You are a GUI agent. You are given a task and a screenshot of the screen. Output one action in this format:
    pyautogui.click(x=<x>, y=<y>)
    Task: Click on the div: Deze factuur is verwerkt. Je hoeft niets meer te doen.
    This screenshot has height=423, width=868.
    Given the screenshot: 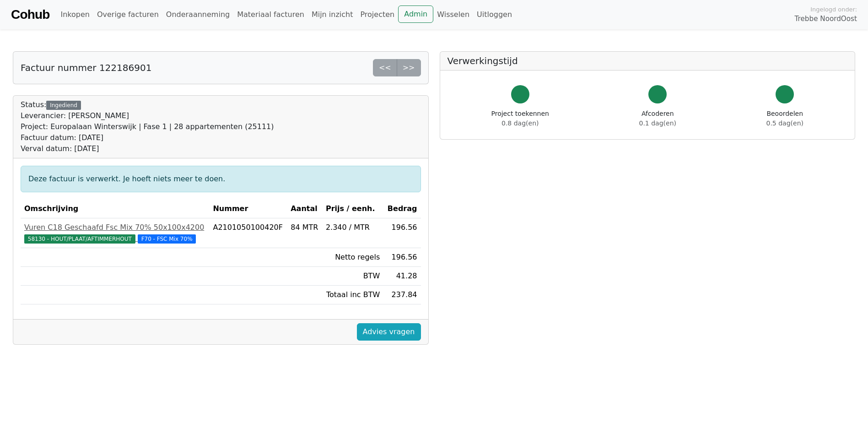 What is the action you would take?
    pyautogui.click(x=221, y=179)
    